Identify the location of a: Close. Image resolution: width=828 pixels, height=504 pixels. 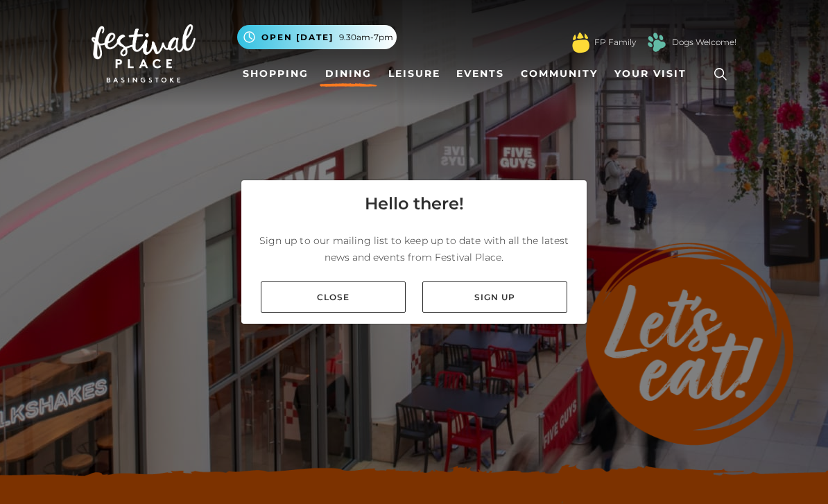
(333, 296).